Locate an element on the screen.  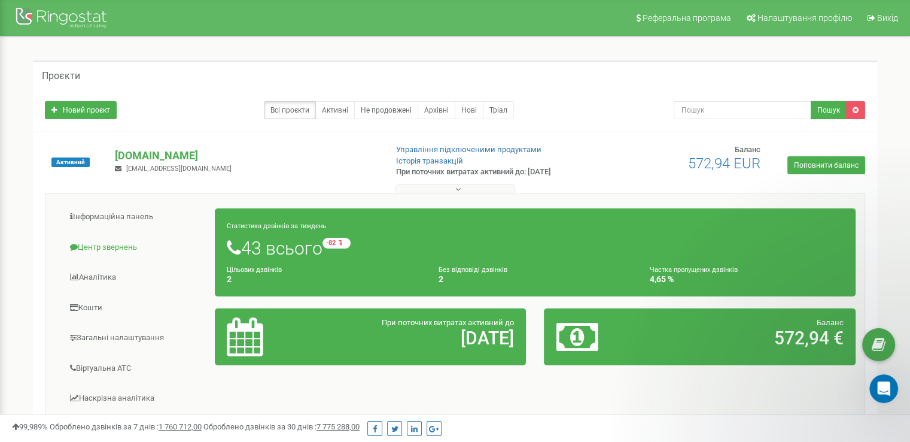
span: Реферальна програма is located at coordinates (687, 18).